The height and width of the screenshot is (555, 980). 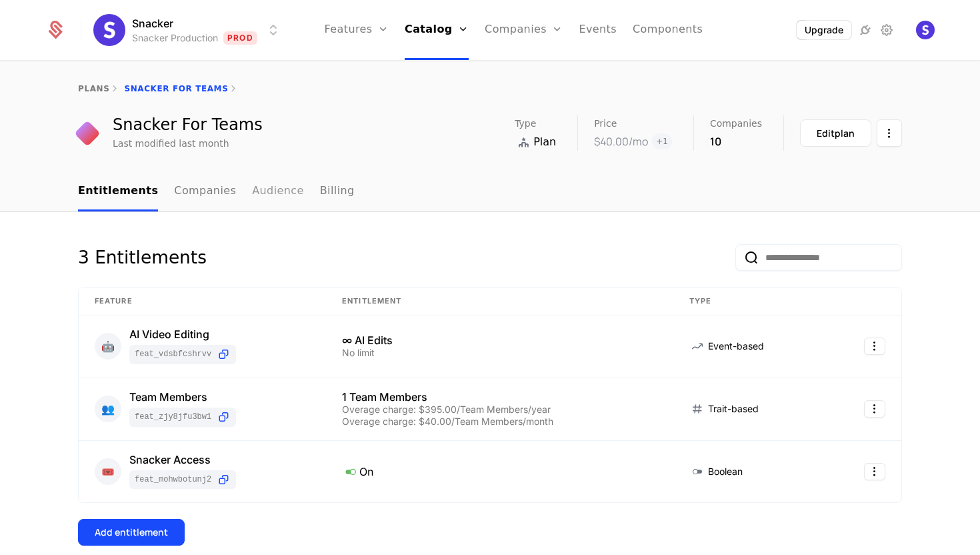 What do you see at coordinates (118, 192) in the screenshot?
I see `a: Entitlements` at bounding box center [118, 192].